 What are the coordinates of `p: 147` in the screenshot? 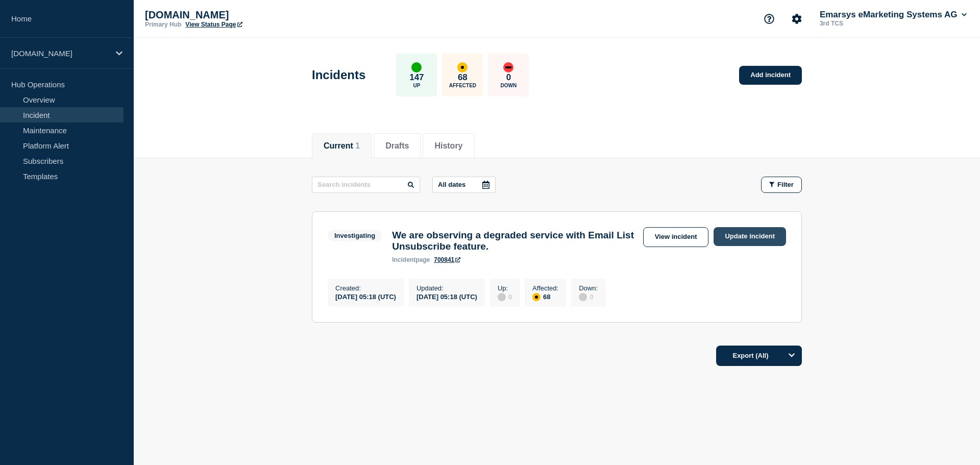 It's located at (416, 77).